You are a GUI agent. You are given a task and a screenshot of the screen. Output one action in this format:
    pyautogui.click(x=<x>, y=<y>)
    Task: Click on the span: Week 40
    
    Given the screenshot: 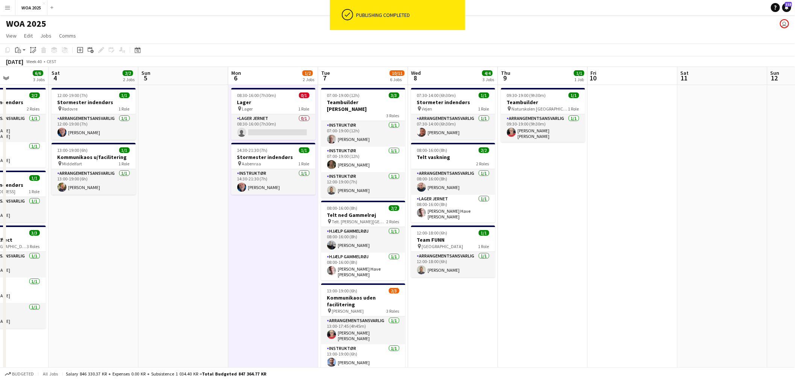 What is the action you would take?
    pyautogui.click(x=34, y=61)
    